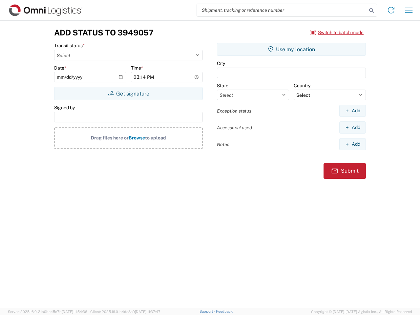 This screenshot has width=420, height=315. Describe the element at coordinates (221, 63) in the screenshot. I see `label: City` at that location.